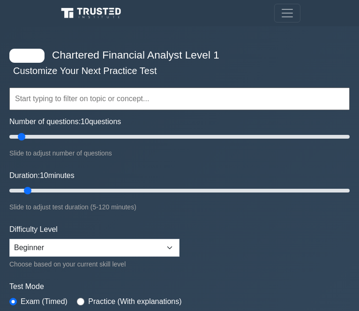 Image resolution: width=359 pixels, height=311 pixels. What do you see at coordinates (176, 55) in the screenshot?
I see `h4: Chartered Financial Analyst Level 1` at bounding box center [176, 55].